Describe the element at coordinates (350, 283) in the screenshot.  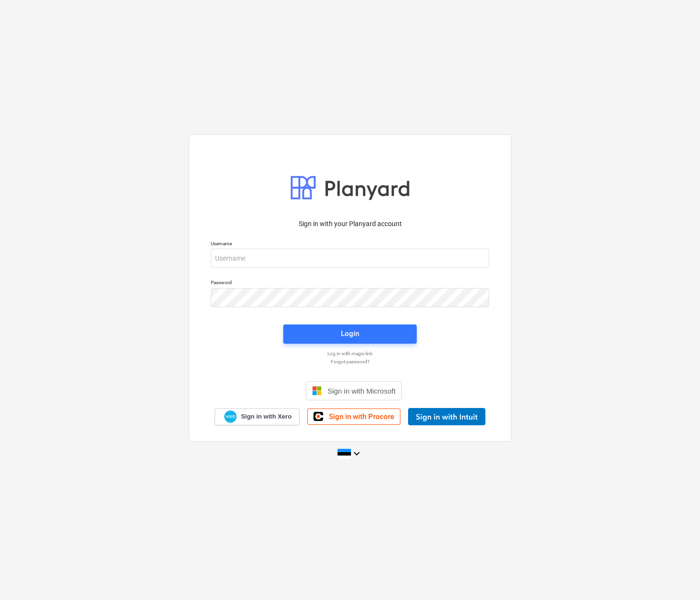
I see `p: Password` at that location.